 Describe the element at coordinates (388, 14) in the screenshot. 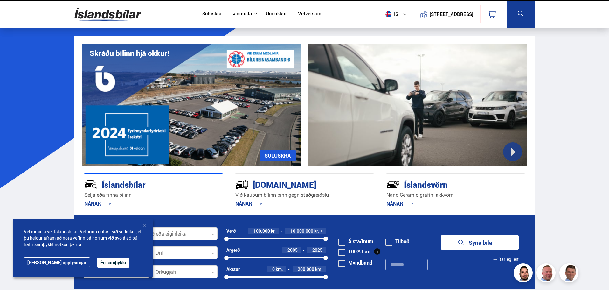

I see `img: svg+xml;base64,PHN2ZyB4bWxucz0iaHR0cDovL3d3dy53My5vcmcvMjAwMC9zdmciIHdpZHRoPSI1MTIiIGhlaWdodD0iNT...` at that location.